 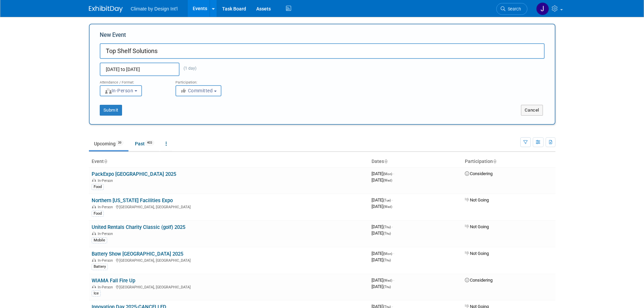 I want to click on span: Search, so click(x=513, y=9).